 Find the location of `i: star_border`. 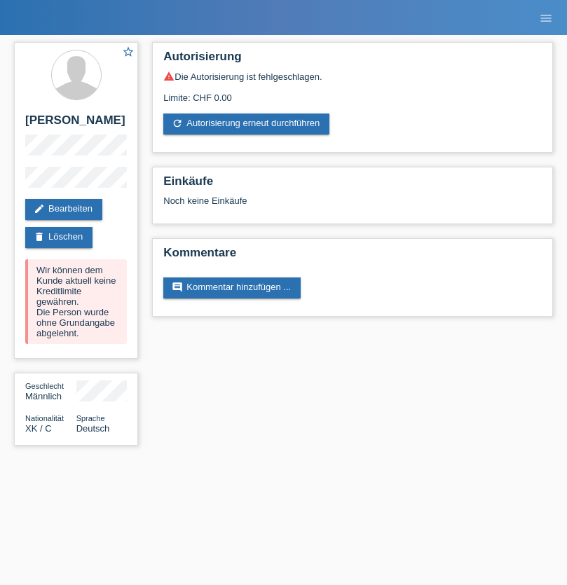

i: star_border is located at coordinates (128, 52).